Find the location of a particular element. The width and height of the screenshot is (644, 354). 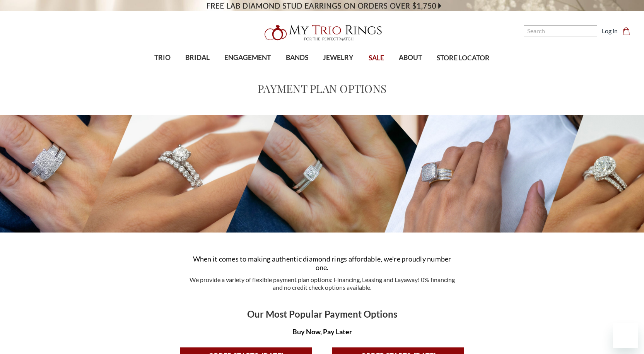

span: ENGAGEMENT is located at coordinates (248, 58).